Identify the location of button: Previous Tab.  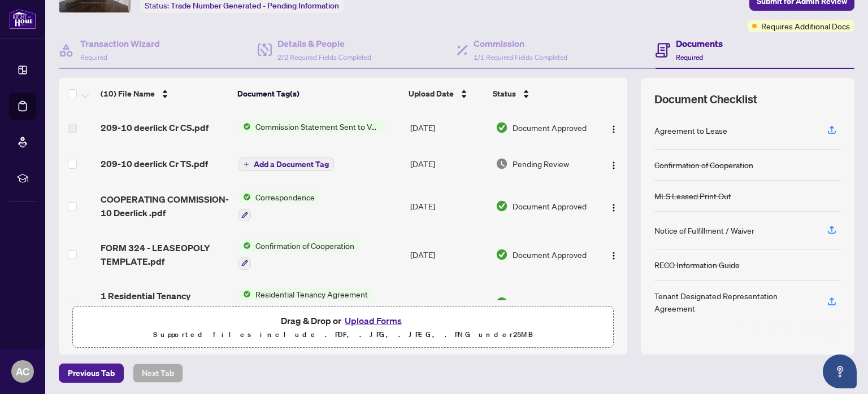
(91, 373).